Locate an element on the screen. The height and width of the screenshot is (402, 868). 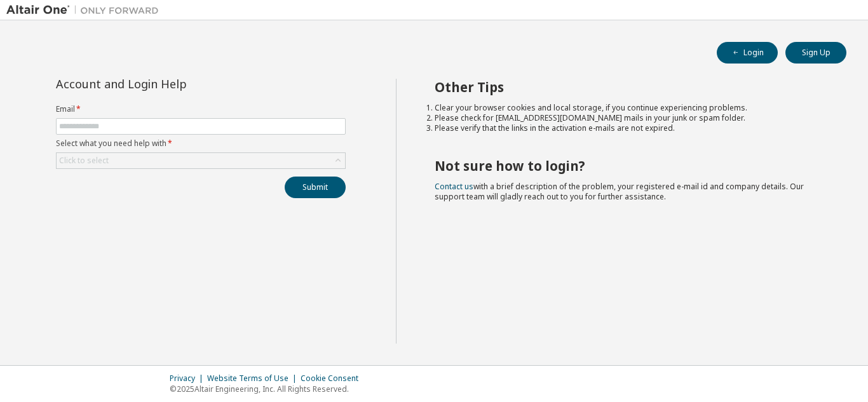
span: with a brief description of the problem, your registered e-mail id and company details. Our suppo... is located at coordinates (618, 191).